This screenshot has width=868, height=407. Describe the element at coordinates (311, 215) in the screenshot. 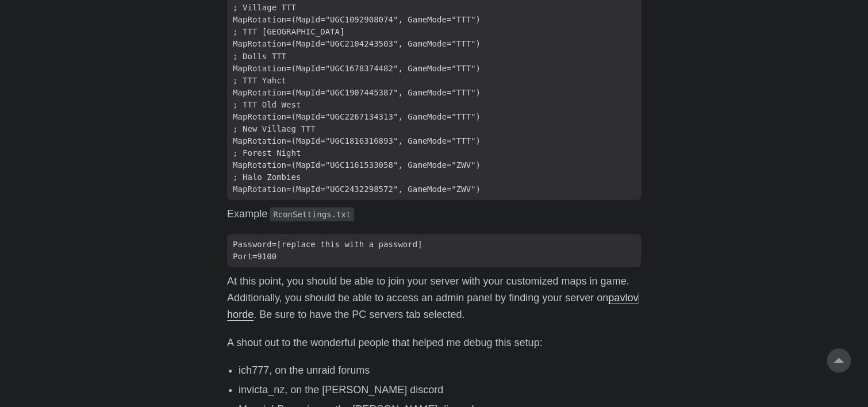

I see `code: RconSettings.txt` at that location.